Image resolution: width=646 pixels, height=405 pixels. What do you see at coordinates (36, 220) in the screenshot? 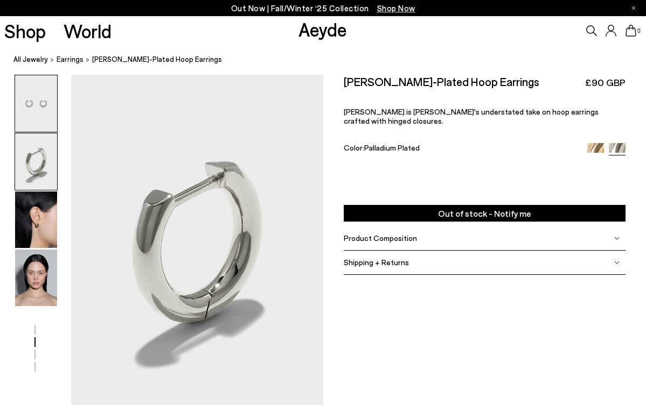
I see `img: Elliot Palladium-Plated Hoop Earrings - Image 3` at bounding box center [36, 220].